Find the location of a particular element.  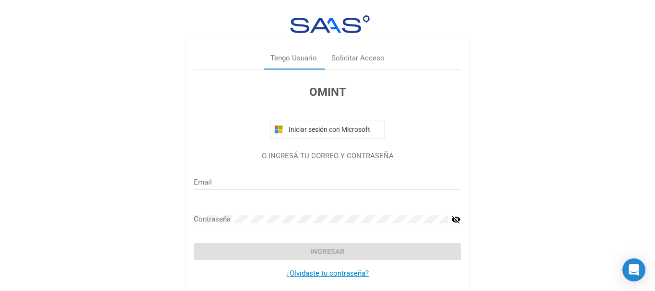

span: Ingresar is located at coordinates (327, 252).